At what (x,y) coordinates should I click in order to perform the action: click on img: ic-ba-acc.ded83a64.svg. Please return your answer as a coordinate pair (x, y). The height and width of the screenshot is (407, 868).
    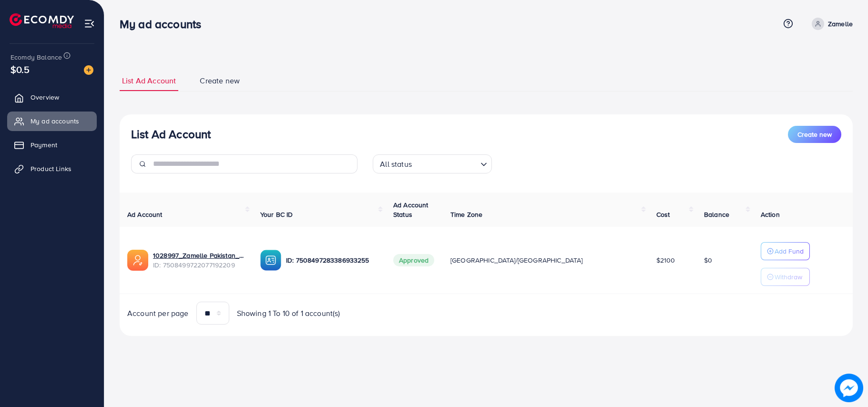
    Looking at the image, I should click on (271, 260).